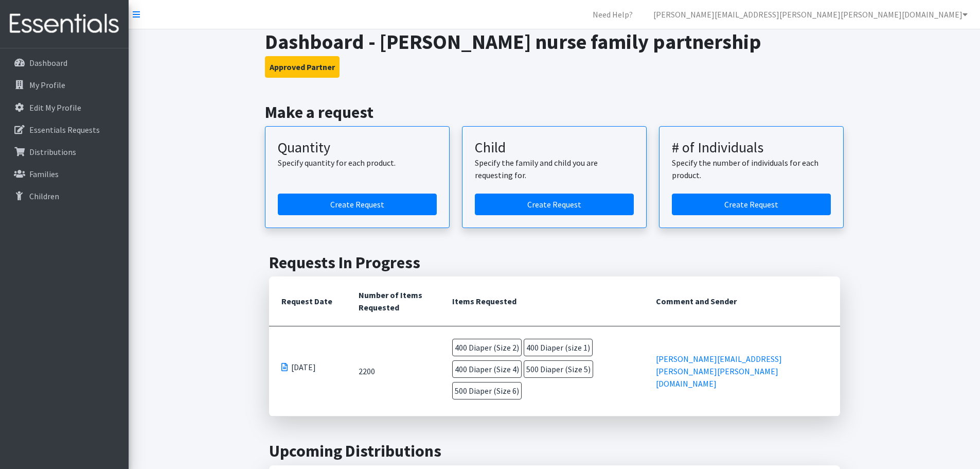  Describe the element at coordinates (751, 148) in the screenshot. I see `h3: # of Individuals` at that location.